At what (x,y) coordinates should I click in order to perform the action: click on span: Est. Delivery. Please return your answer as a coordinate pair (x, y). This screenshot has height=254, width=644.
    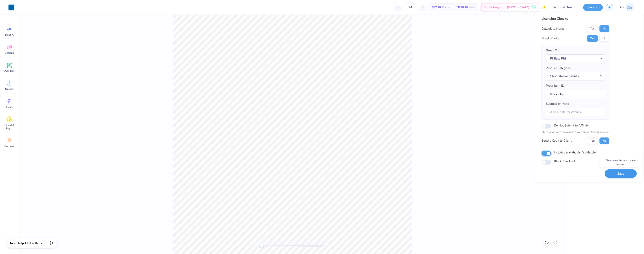
    Looking at the image, I should click on (492, 7).